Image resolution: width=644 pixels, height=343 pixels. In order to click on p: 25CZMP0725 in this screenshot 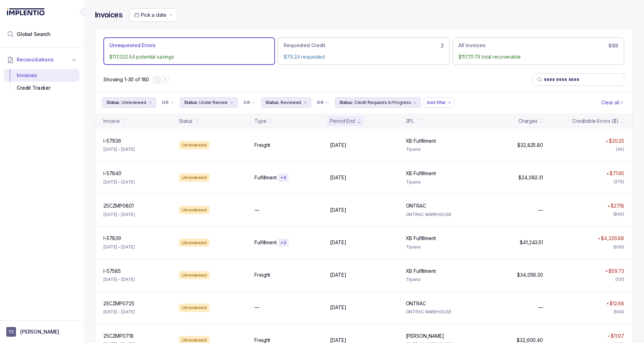, I will do `click(119, 304)`.